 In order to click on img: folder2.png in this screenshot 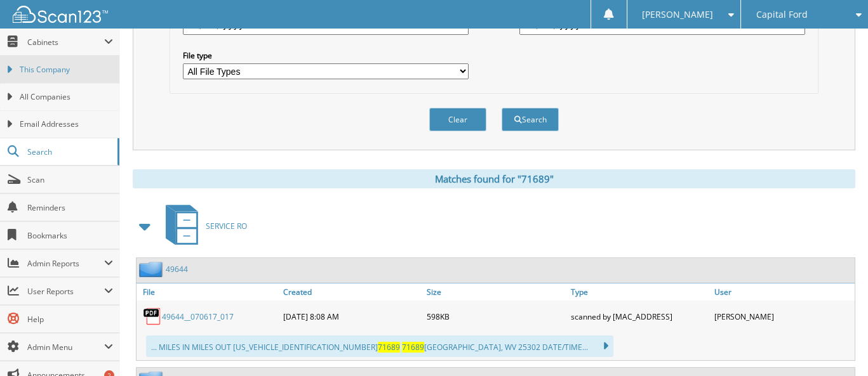, I will do `click(152, 270)`.